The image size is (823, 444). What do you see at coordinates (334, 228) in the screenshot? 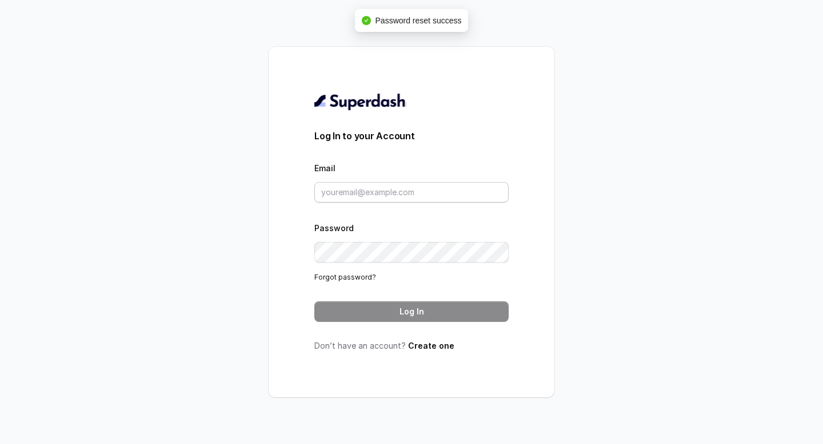
I see `label: Password` at bounding box center [334, 228].